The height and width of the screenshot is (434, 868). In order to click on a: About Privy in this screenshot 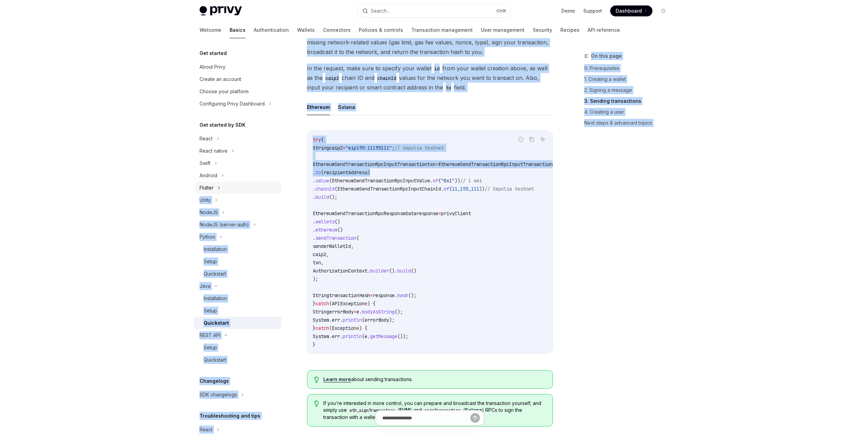, I will do `click(238, 67)`.